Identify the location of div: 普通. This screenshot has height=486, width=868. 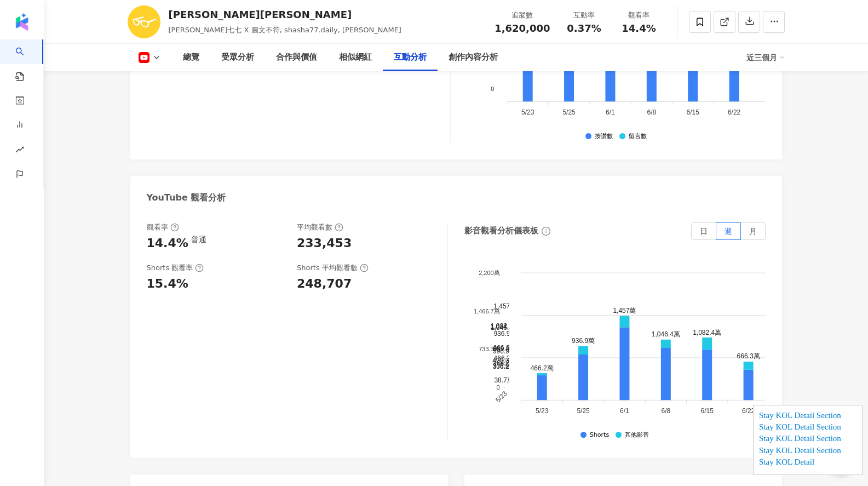
(199, 240).